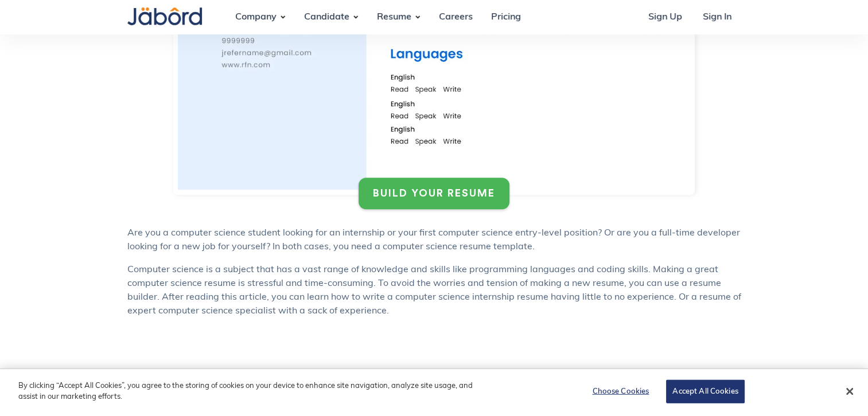 The image size is (868, 416). Describe the element at coordinates (506, 17) in the screenshot. I see `a: Pricing` at that location.